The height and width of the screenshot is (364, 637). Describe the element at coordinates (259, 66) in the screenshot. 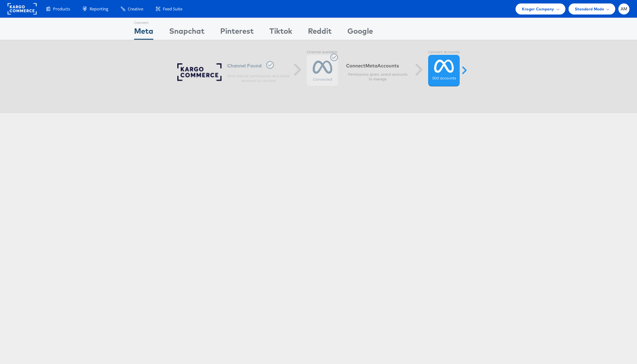

I see `h6: Channel Found` at that location.